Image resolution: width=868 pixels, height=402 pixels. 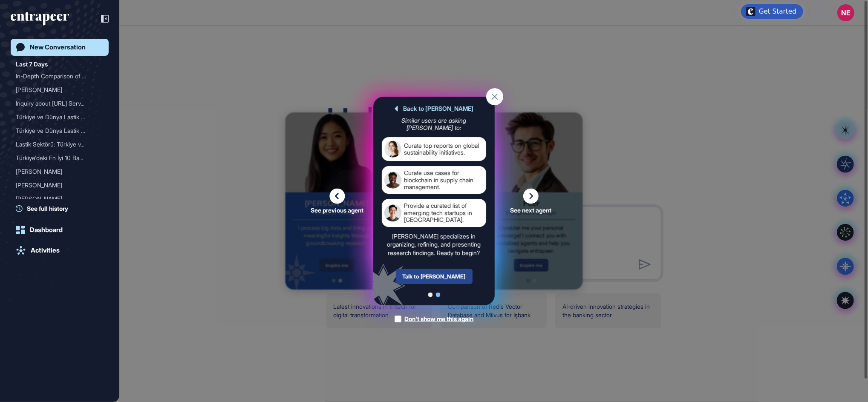 I want to click on div: Don't show me this again, so click(x=440, y=319).